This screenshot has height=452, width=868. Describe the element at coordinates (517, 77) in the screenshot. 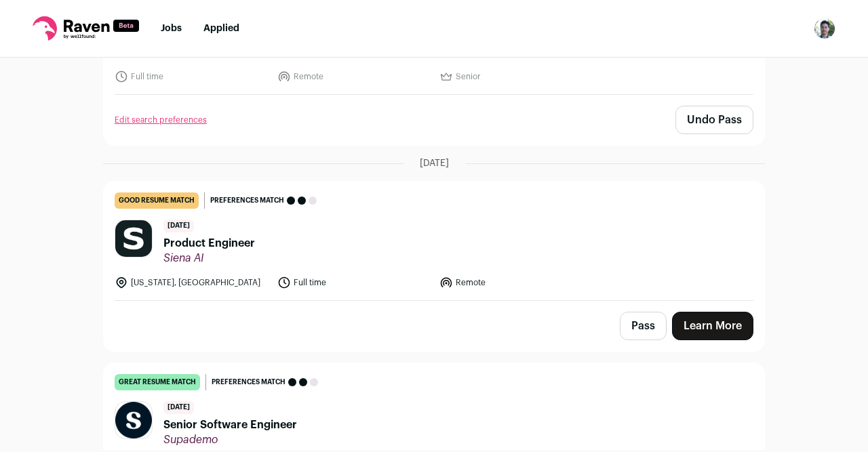

I see `li: Senior` at that location.